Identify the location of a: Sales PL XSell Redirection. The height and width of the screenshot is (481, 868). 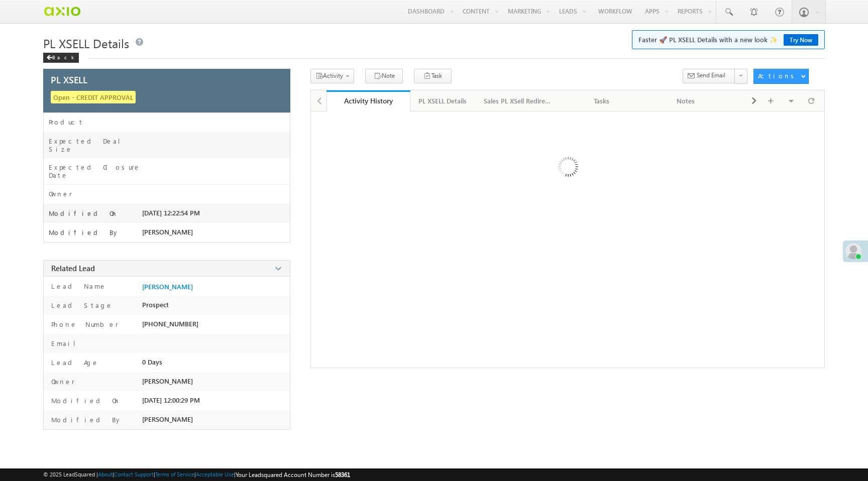
(518, 101).